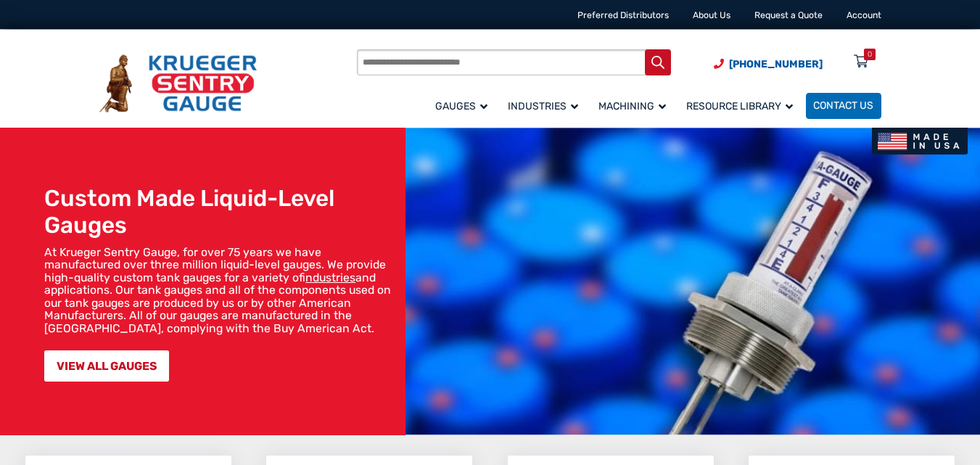 The width and height of the screenshot is (980, 465). I want to click on span: Industries, so click(542, 106).